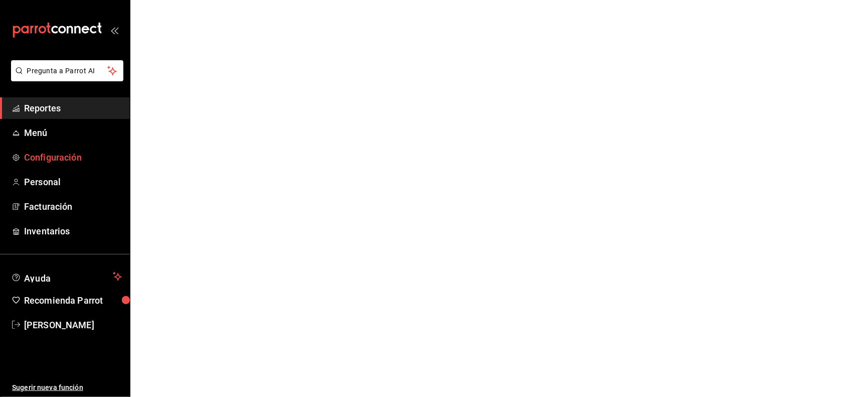  What do you see at coordinates (73, 206) in the screenshot?
I see `span: Facturación` at bounding box center [73, 206].